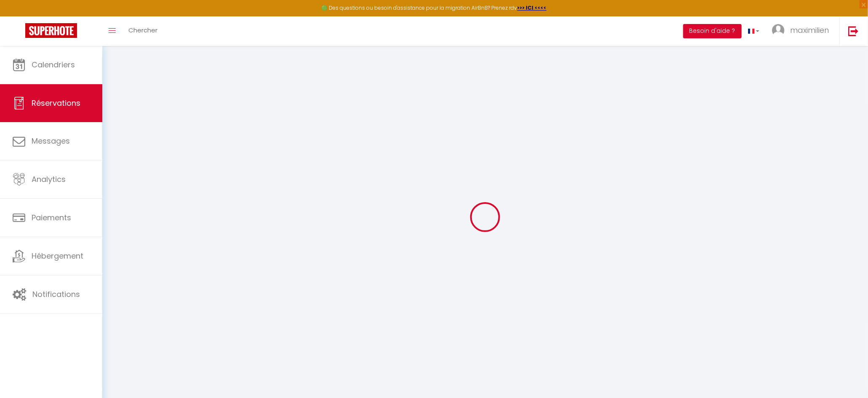 The image size is (868, 398). I want to click on a: Chercher, so click(143, 31).